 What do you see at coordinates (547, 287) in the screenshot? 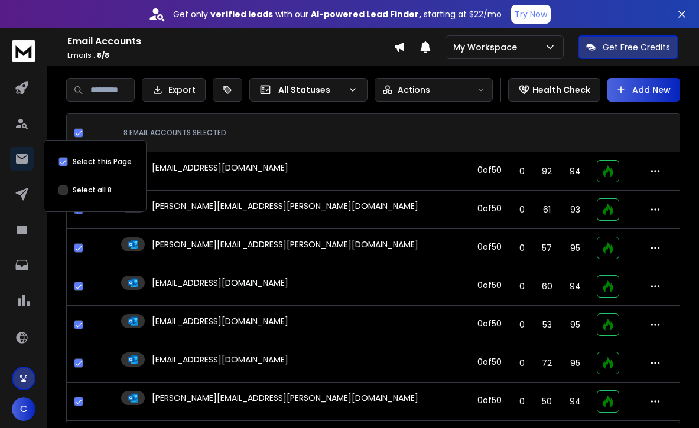
I see `td: 60` at bounding box center [547, 287].